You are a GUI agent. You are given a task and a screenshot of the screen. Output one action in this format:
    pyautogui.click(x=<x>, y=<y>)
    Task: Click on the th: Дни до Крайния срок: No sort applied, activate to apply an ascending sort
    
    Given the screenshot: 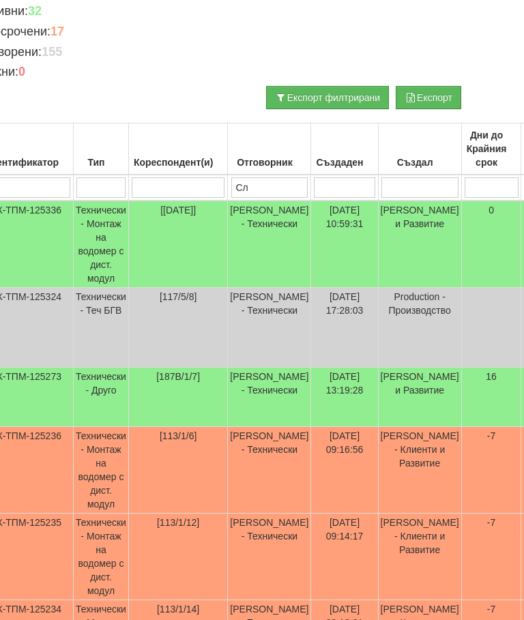 What is the action you would take?
    pyautogui.click(x=491, y=149)
    